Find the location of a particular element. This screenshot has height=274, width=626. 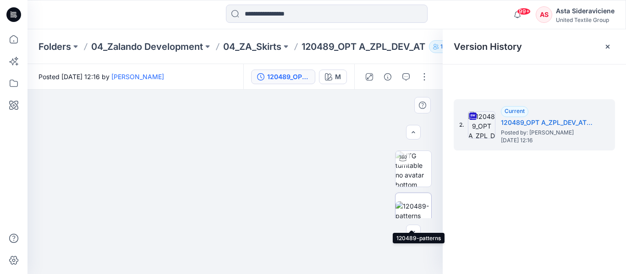

span: Version History is located at coordinates (487, 47).